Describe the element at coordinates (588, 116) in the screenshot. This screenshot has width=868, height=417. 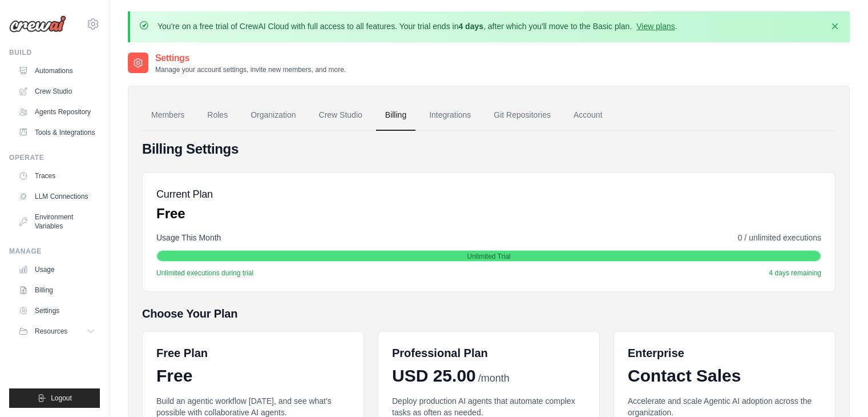
I see `a: Account` at that location.